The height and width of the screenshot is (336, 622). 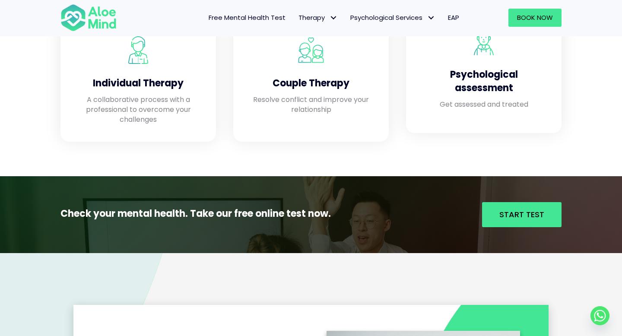 I want to click on a: Aloe Mind Malaysia | Mental Healthcare Services in Malaysia and Singapore Individual Therapy A co..., so click(x=138, y=80).